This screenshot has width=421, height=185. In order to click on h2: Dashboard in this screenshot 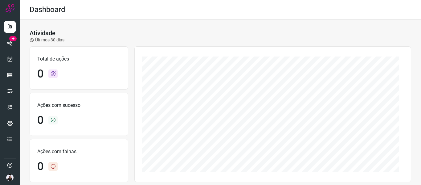, I will do `click(48, 10)`.